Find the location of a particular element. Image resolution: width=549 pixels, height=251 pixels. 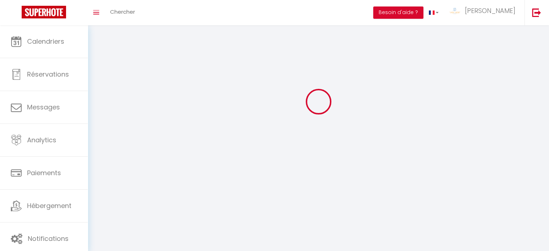

span: Calendriers is located at coordinates (45, 41).